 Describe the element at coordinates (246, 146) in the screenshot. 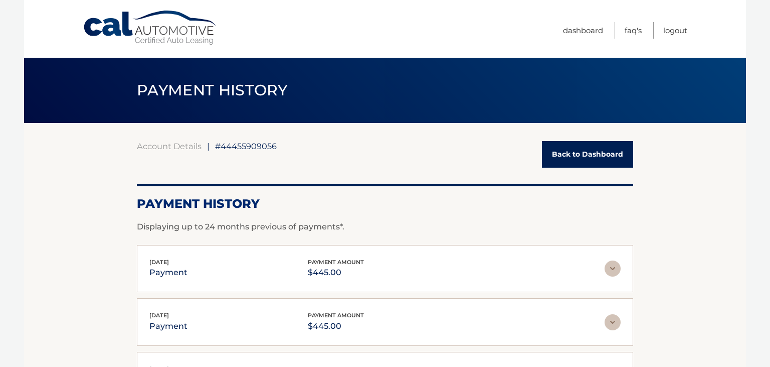

I see `span: #44455909056` at that location.